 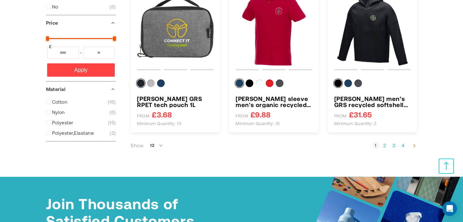 What do you see at coordinates (60, 102) in the screenshot?
I see `span: Cotton` at bounding box center [60, 102].